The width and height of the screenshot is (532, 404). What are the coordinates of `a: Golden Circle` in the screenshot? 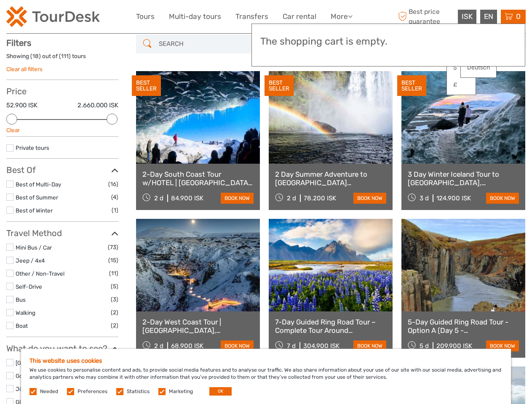 It's located at (33, 376).